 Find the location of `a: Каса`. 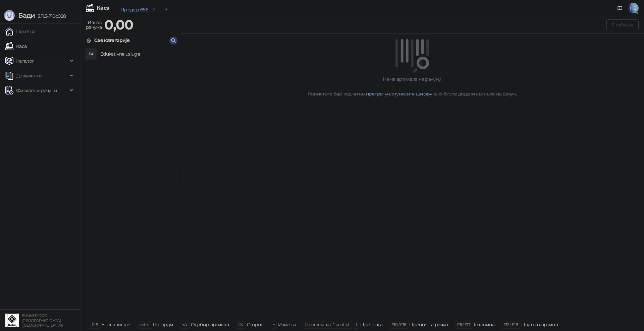

a: Каса is located at coordinates (16, 46).